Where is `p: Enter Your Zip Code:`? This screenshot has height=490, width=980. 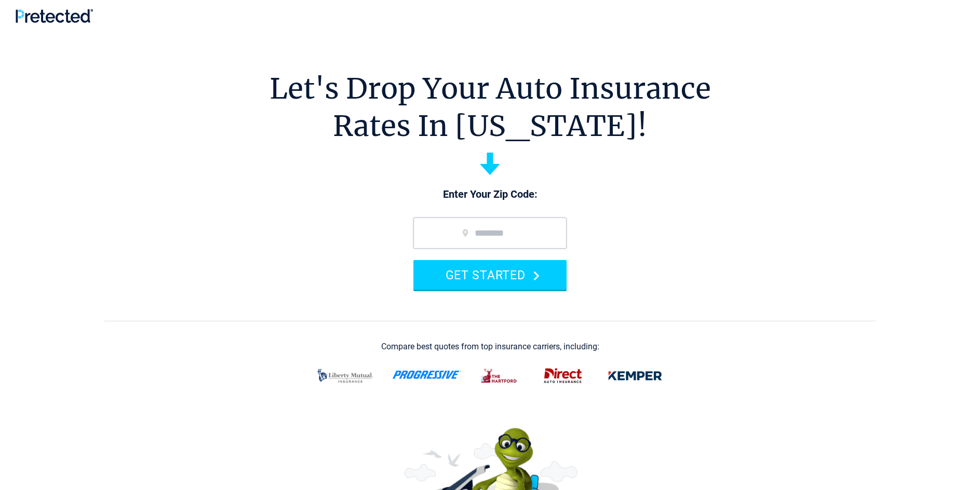 p: Enter Your Zip Code: is located at coordinates (490, 195).